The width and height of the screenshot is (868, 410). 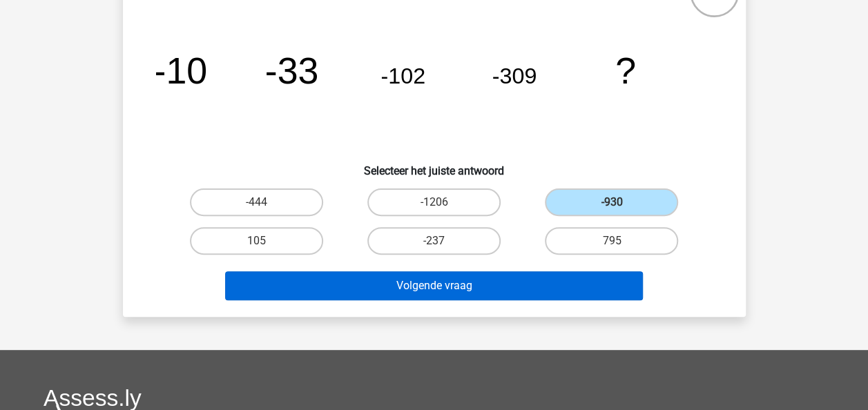 What do you see at coordinates (434, 202) in the screenshot?
I see `label: -1206` at bounding box center [434, 202].